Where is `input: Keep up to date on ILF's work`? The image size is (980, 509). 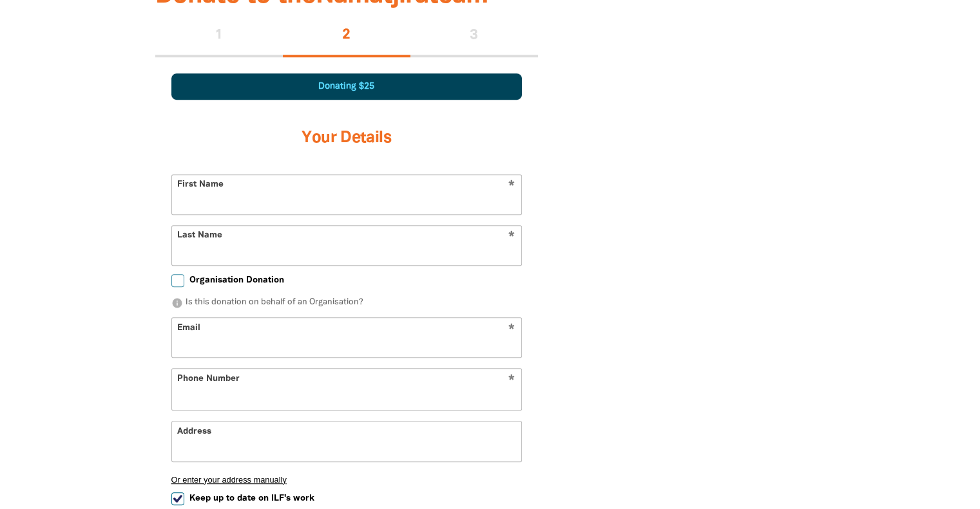 input: Keep up to date on ILF's work is located at coordinates (178, 499).